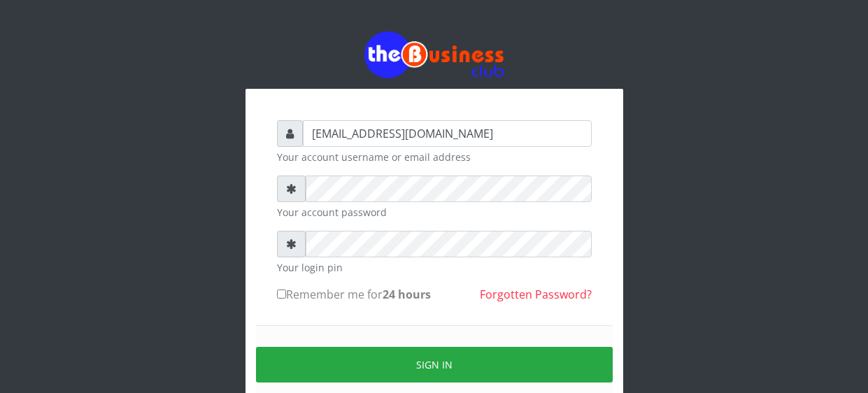  I want to click on small: Your login pin, so click(434, 267).